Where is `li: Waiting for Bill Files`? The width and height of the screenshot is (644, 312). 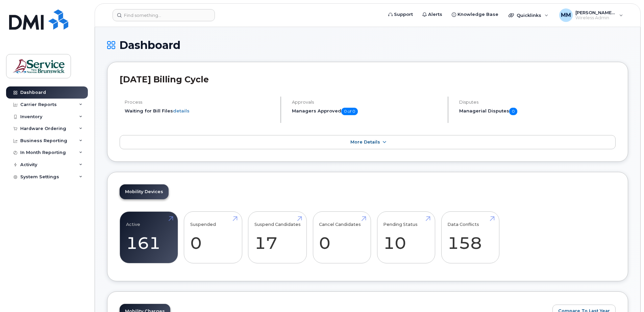
li: Waiting for Bill Files is located at coordinates (200, 111).